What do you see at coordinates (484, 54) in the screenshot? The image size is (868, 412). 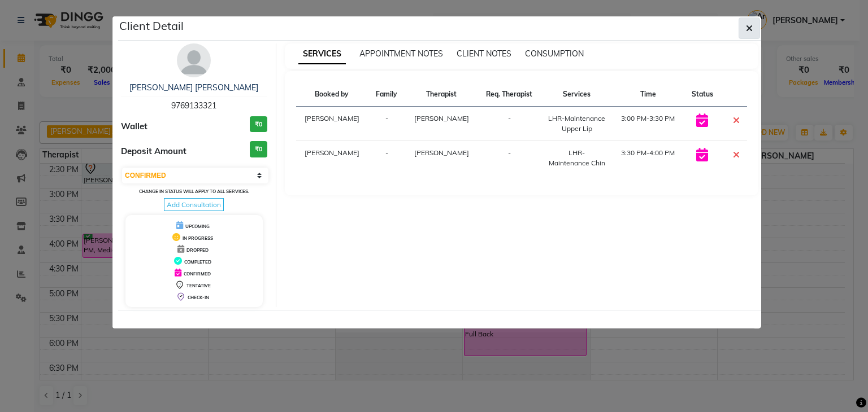 I see `span: CLIENT NOTES` at bounding box center [484, 54].